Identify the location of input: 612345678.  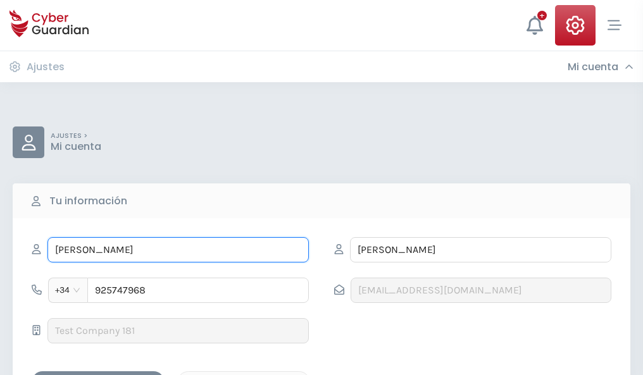
(198, 291).